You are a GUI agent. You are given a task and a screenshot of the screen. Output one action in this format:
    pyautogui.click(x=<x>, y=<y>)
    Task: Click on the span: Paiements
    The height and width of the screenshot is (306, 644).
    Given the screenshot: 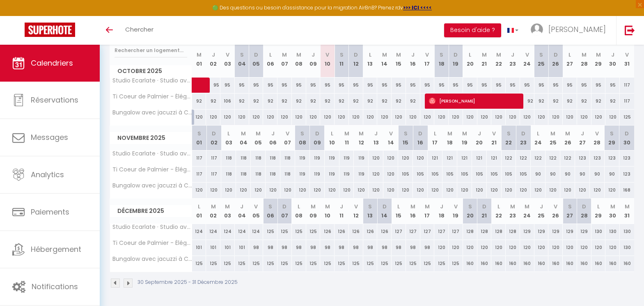 What is the action you would take?
    pyautogui.click(x=50, y=212)
    